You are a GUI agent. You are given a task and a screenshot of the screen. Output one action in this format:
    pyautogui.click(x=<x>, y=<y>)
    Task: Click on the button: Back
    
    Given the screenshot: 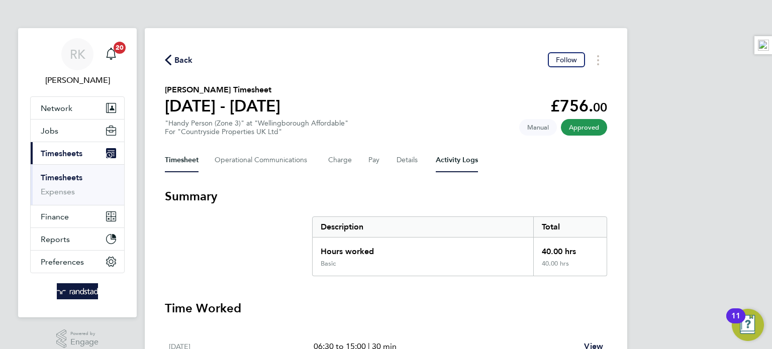 What is the action you would take?
    pyautogui.click(x=179, y=60)
    